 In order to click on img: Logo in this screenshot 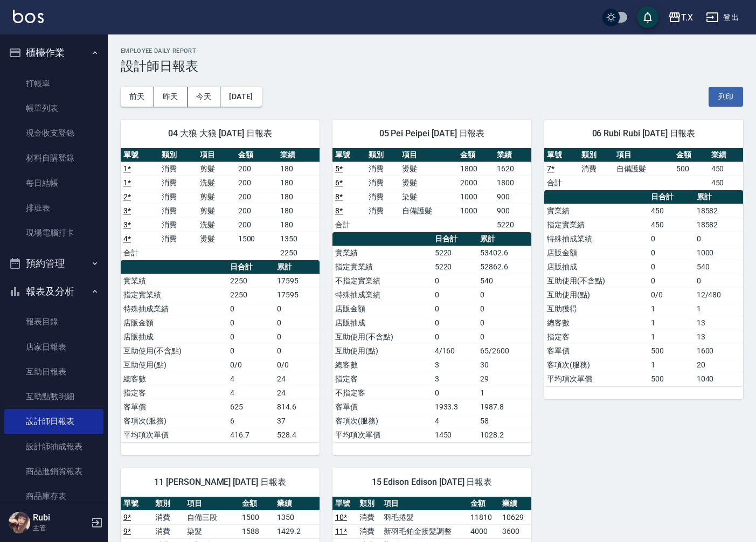, I will do `click(28, 16)`.